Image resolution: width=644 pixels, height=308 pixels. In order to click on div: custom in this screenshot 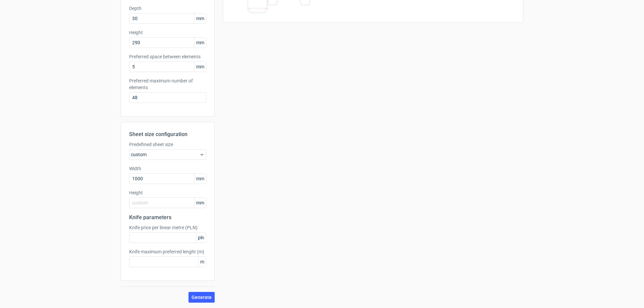, I will do `click(168, 154)`.